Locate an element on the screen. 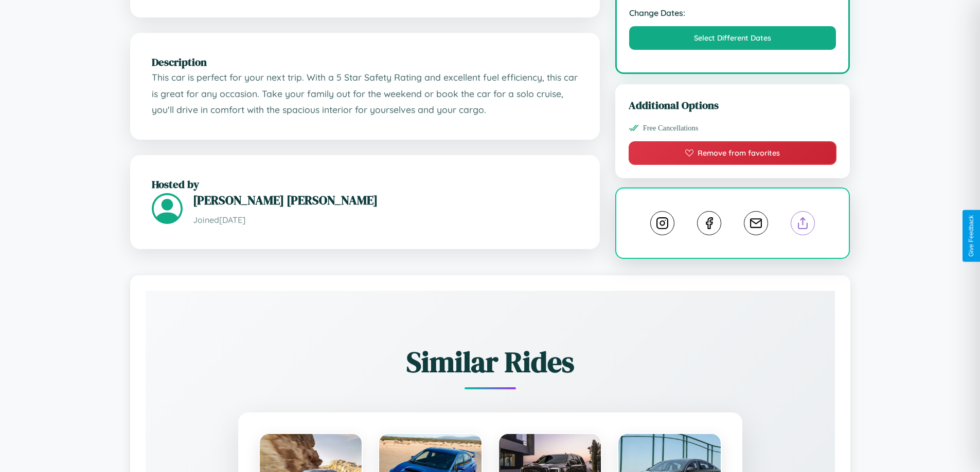 This screenshot has width=980, height=472. p: This car is perfect for your next trip. With a 5 Star Safety Rating and excellent fuel efficiency... is located at coordinates (364, 93).